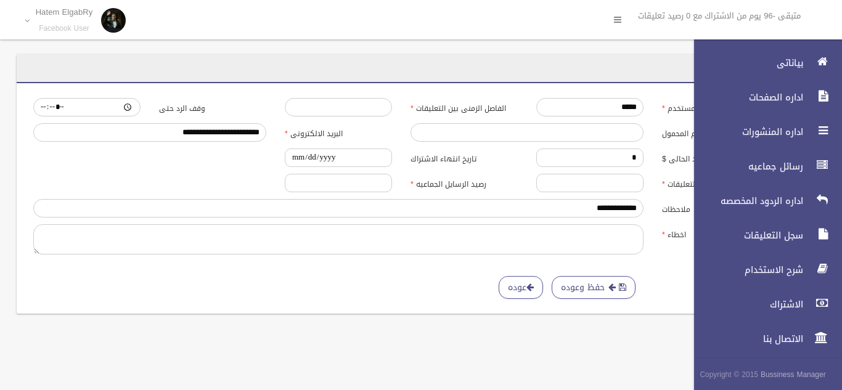  I want to click on a: رسائل جماعيه, so click(762, 166).